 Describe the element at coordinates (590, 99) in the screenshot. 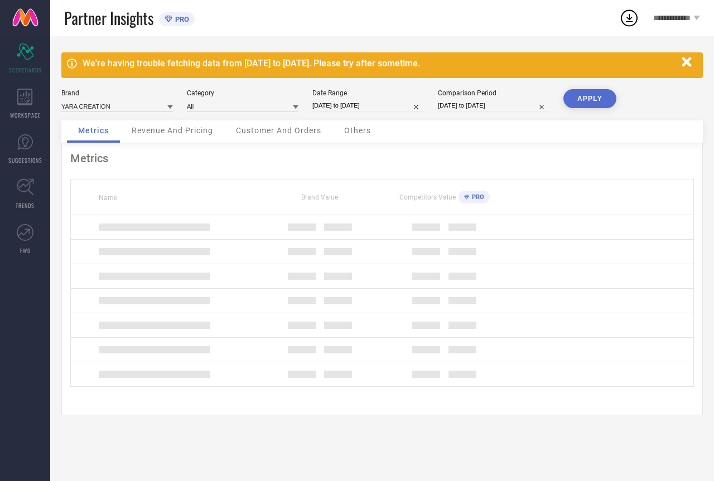

I see `button: APPLY` at that location.